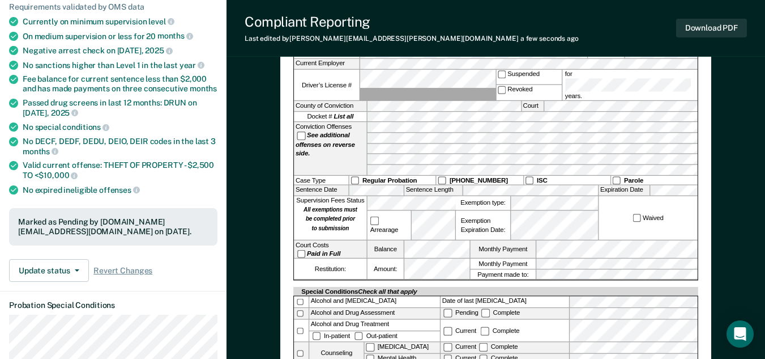 The image size is (765, 359). I want to click on label: Exemption type:, so click(483, 203).